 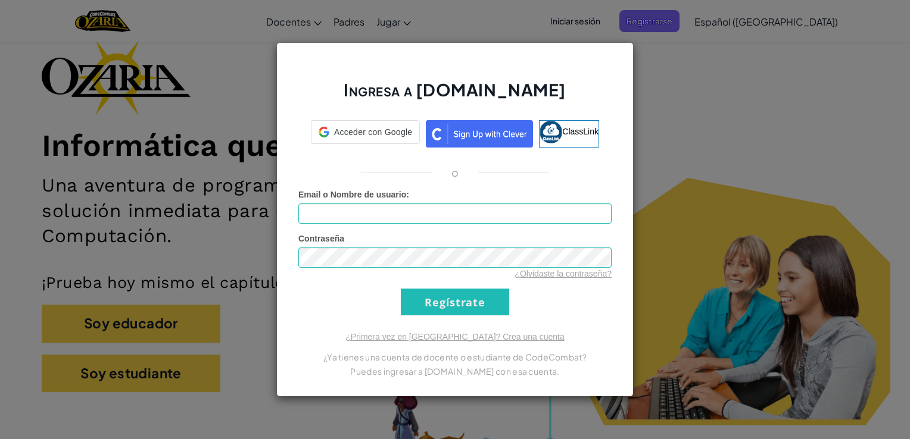 What do you see at coordinates (479, 134) in the screenshot?
I see `img: clever_sso_button@2x.png` at bounding box center [479, 134].